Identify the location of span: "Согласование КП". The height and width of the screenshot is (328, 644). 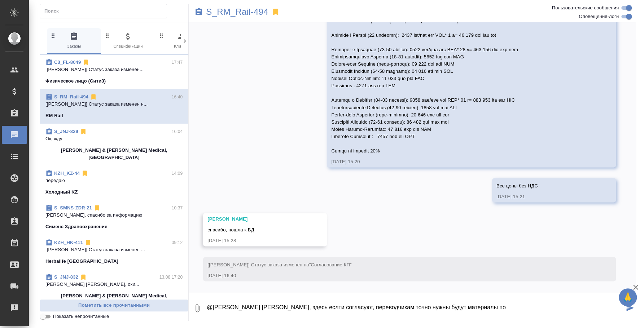
(331, 264).